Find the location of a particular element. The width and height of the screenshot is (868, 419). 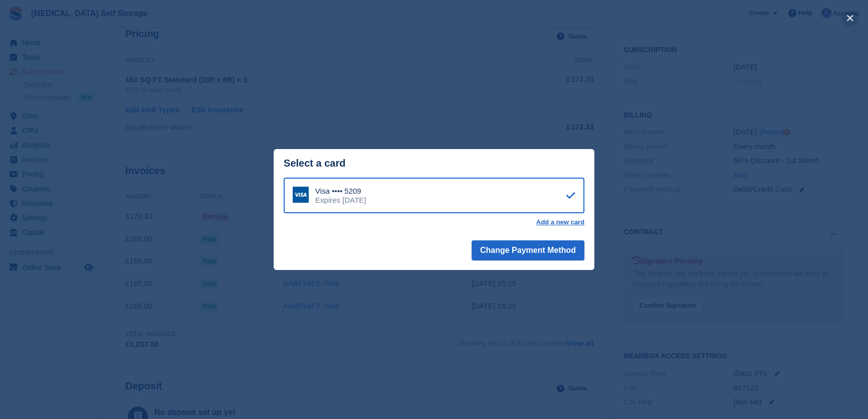

button: close is located at coordinates (850, 18).